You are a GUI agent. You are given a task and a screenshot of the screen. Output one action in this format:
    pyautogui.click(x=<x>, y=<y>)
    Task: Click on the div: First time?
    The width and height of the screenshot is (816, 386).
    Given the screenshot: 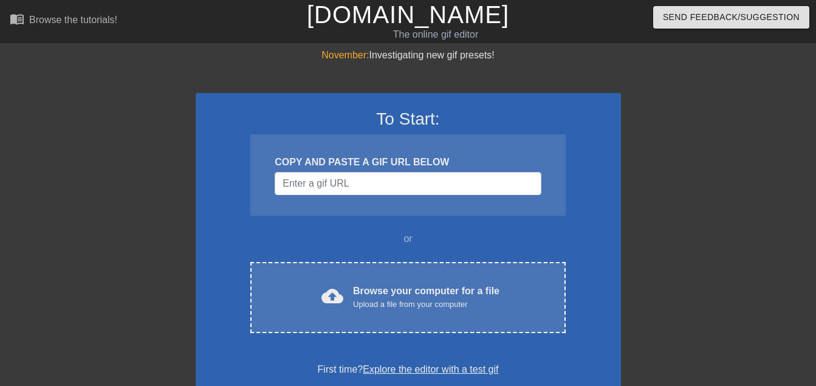 What is the action you would take?
    pyautogui.click(x=408, y=370)
    